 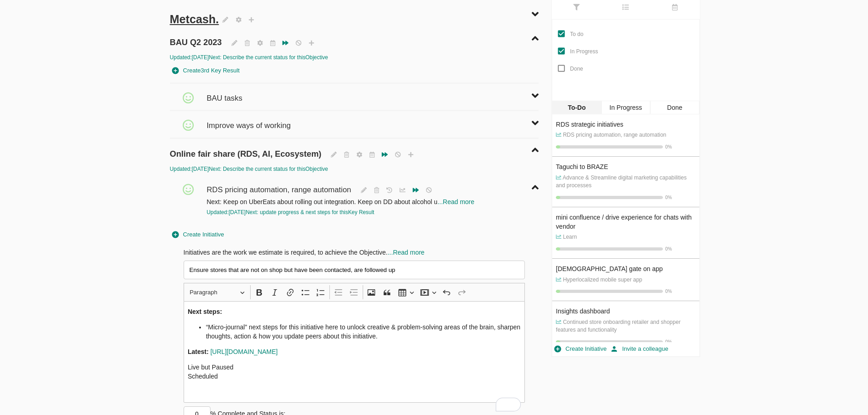 What do you see at coordinates (198, 352) in the screenshot?
I see `strong: Latest:` at bounding box center [198, 352].